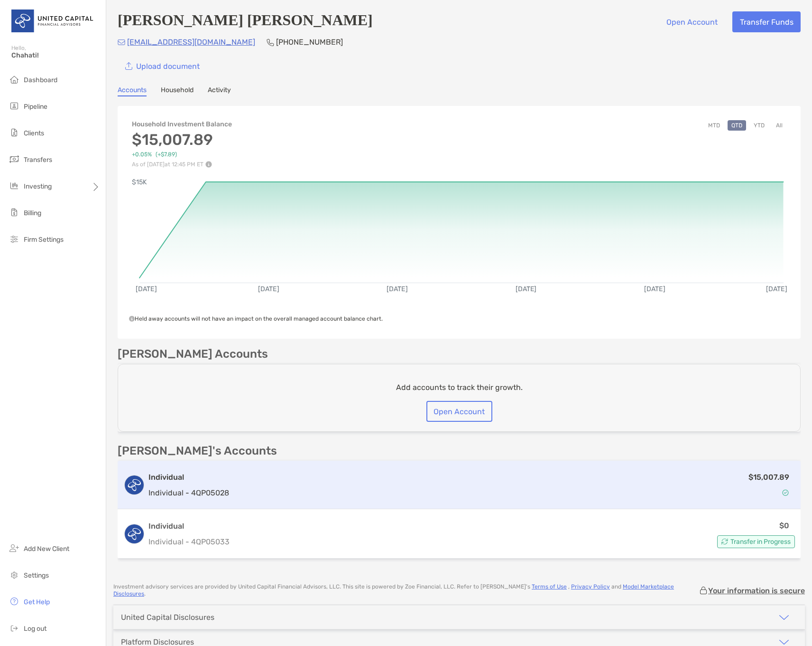 The width and height of the screenshot is (812, 646). I want to click on img: button icon, so click(128, 66).